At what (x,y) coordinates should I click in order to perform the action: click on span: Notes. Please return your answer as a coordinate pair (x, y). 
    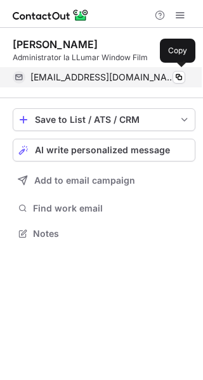
    Looking at the image, I should click on (112, 234).